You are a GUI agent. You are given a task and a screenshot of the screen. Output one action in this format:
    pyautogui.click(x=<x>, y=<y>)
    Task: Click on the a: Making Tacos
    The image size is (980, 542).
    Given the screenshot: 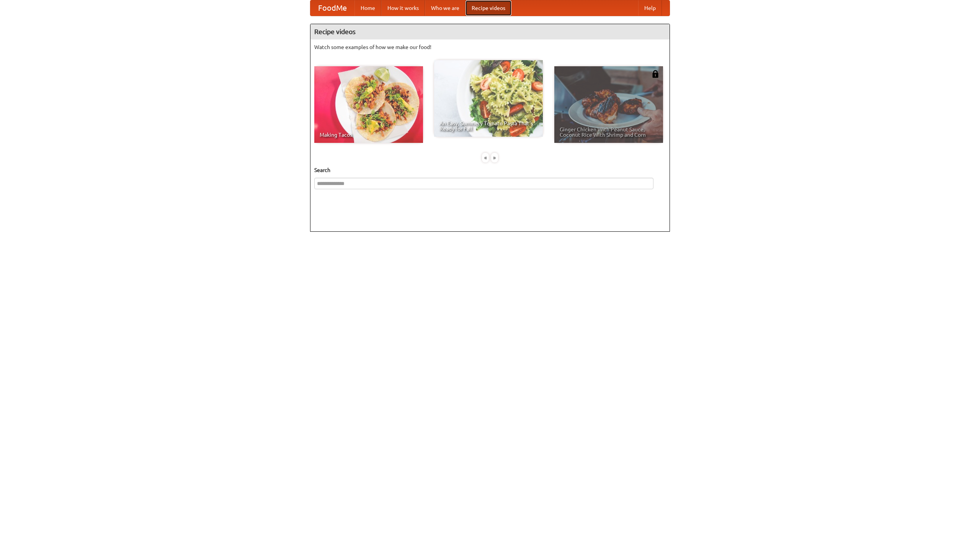 What is the action you would take?
    pyautogui.click(x=368, y=105)
    